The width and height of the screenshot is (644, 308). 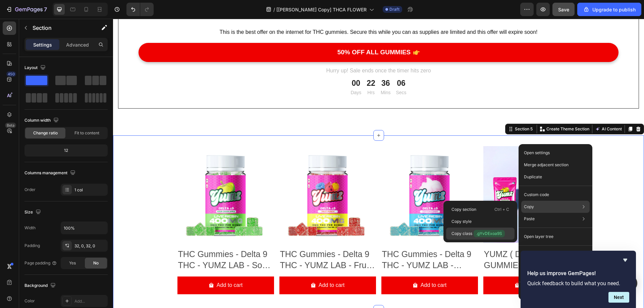 What do you see at coordinates (536, 195) in the screenshot?
I see `p: Custom code` at bounding box center [536, 195].